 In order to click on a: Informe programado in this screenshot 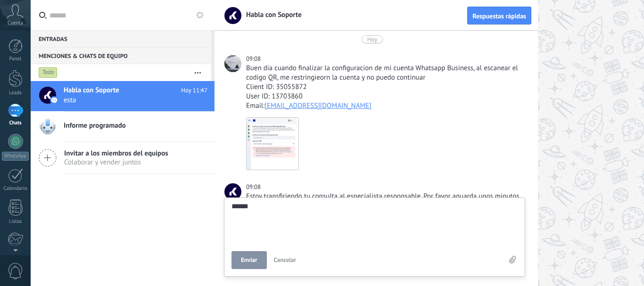, I will do `click(123, 127)`.